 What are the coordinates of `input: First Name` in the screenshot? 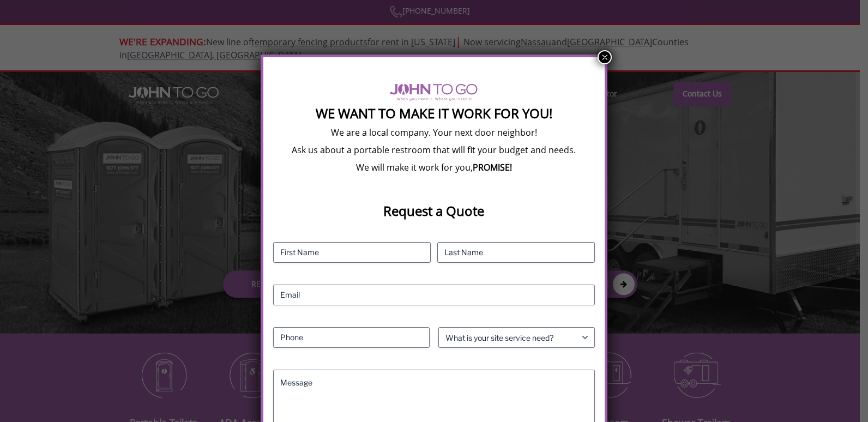 It's located at (351, 252).